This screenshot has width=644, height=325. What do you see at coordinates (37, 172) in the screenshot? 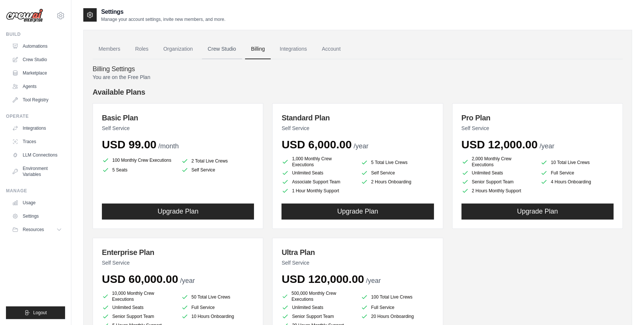
I see `a: Environment Variables` at bounding box center [37, 172].